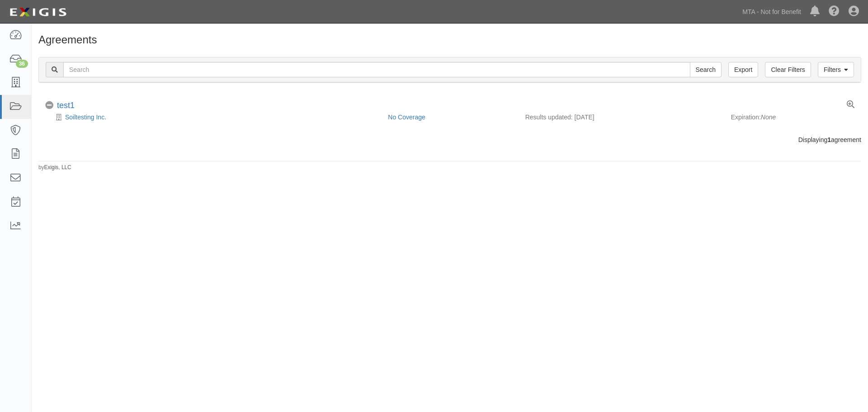 The height and width of the screenshot is (412, 868). What do you see at coordinates (743, 70) in the screenshot?
I see `a: Export` at bounding box center [743, 70].